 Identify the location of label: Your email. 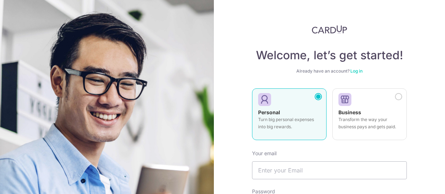
(264, 154).